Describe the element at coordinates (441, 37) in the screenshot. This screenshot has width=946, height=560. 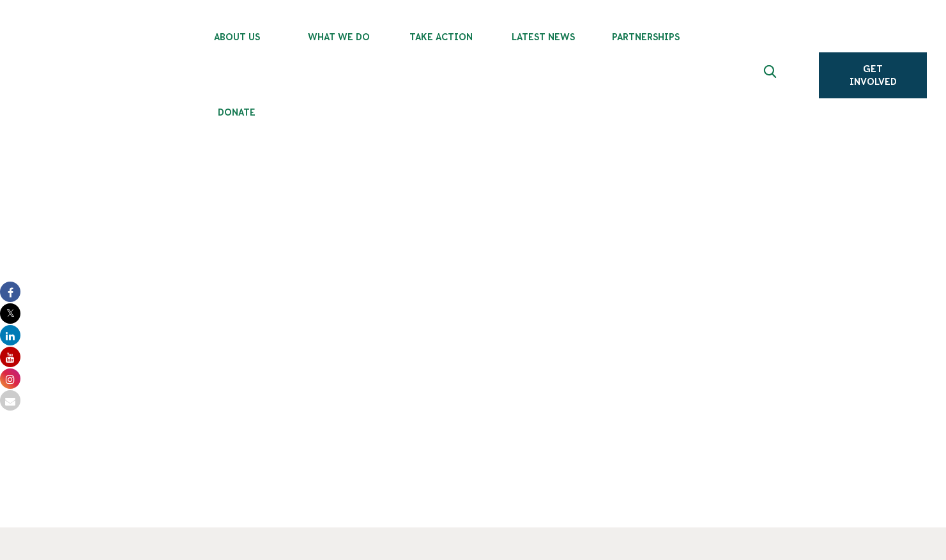
I see `span: Take Action` at that location.